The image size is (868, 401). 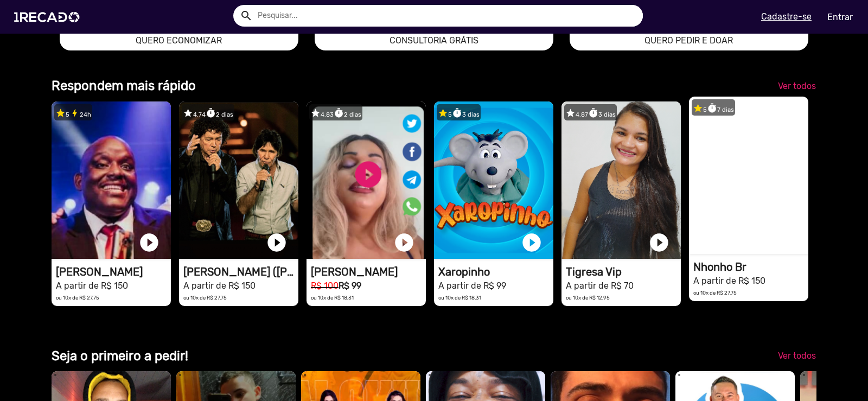 What do you see at coordinates (434, 40) in the screenshot?
I see `span: CONSULTORIA GRÁTIS` at bounding box center [434, 40].